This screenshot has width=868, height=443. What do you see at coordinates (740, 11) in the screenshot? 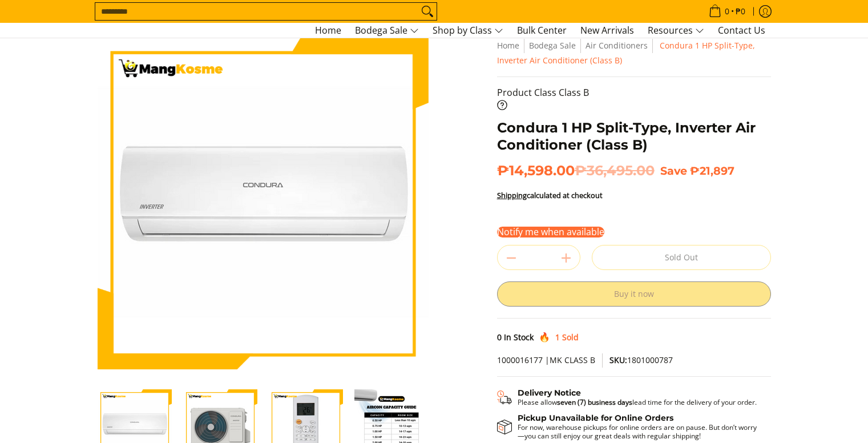
I see `span: ₱0` at bounding box center [740, 11].